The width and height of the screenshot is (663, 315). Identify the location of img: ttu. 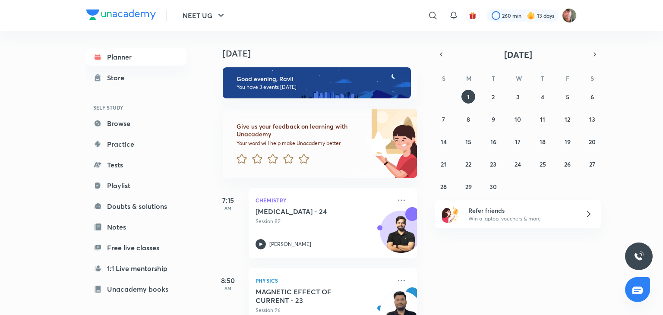
(639, 256).